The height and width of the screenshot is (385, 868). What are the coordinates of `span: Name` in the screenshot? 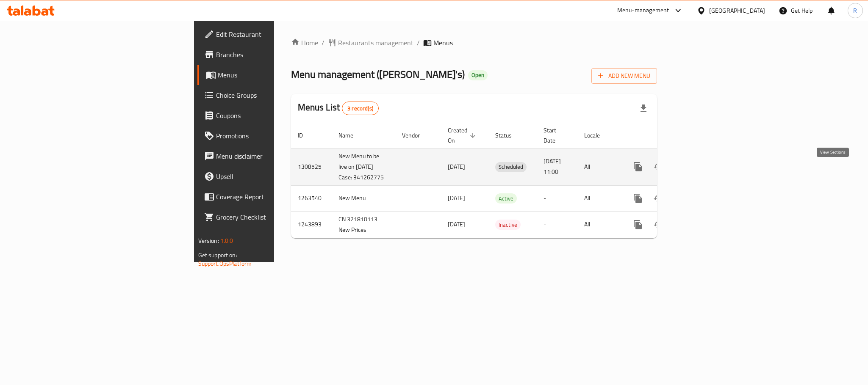 It's located at (351, 135).